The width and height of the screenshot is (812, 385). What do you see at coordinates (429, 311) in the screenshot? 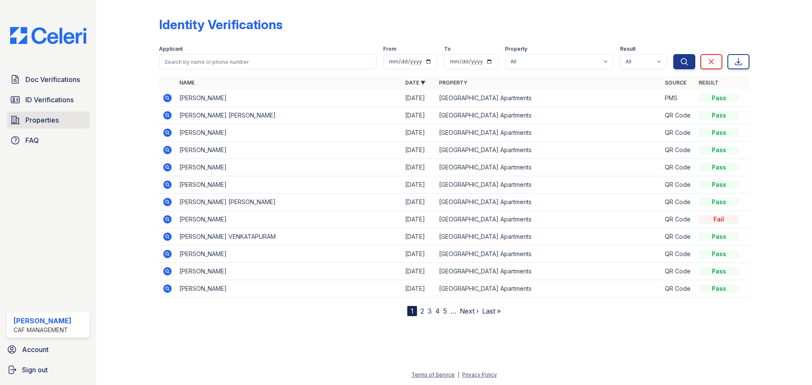
I see `a: 3` at bounding box center [429, 311].